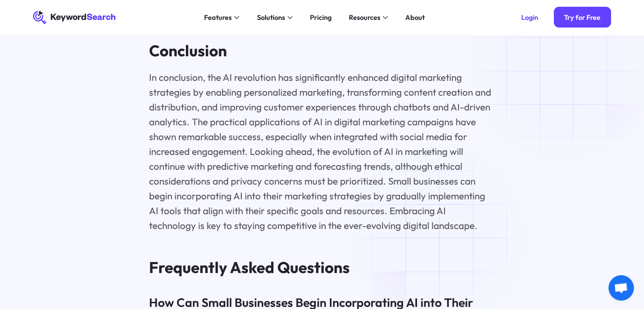 The image size is (644, 309). What do you see at coordinates (217, 17) in the screenshot?
I see `div: Features` at bounding box center [217, 17].